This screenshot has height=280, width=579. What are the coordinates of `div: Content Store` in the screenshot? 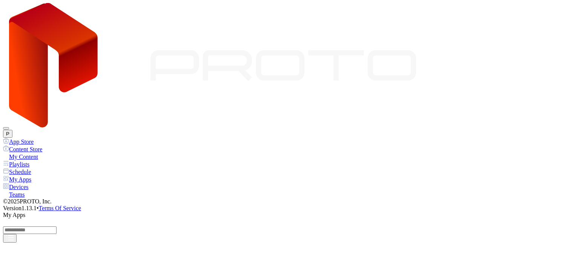 It's located at (289, 149).